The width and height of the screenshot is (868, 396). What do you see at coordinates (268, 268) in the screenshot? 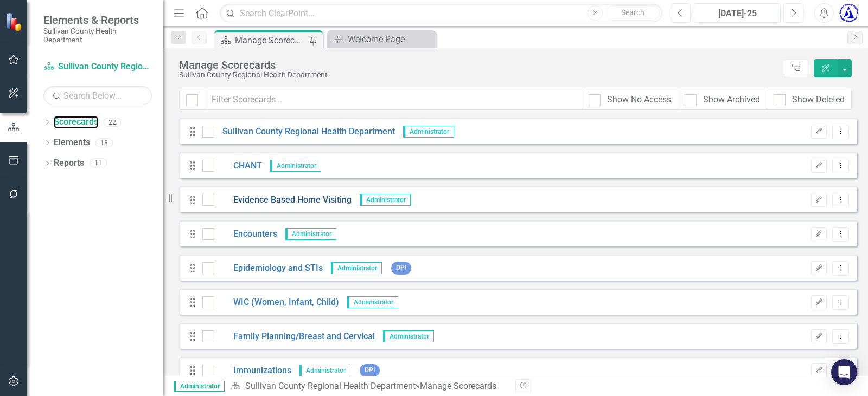
I see `a: Epidemiology and STIs` at bounding box center [268, 268].